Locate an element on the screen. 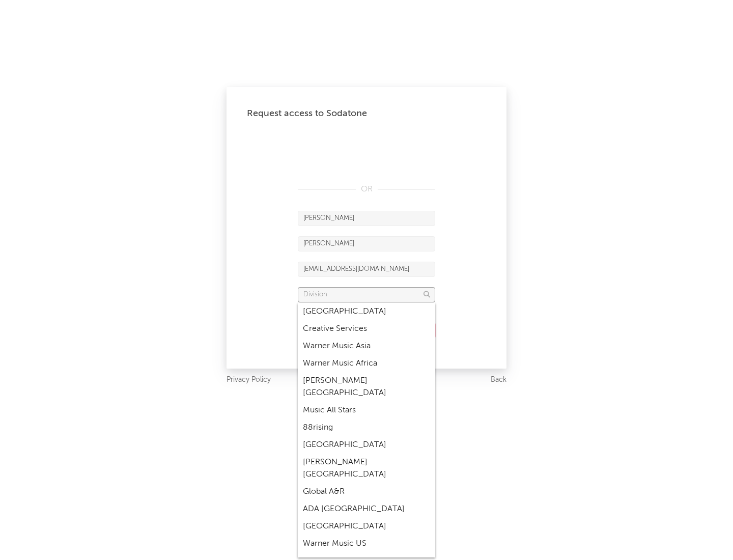 The height and width of the screenshot is (560, 733). div: Creative Services is located at coordinates (367, 329).